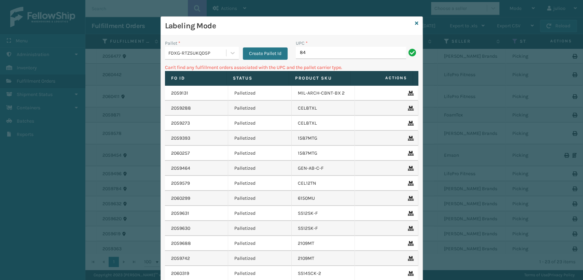 Image resolution: width=583 pixels, height=280 pixels. I want to click on span: Actions, so click(382, 78).